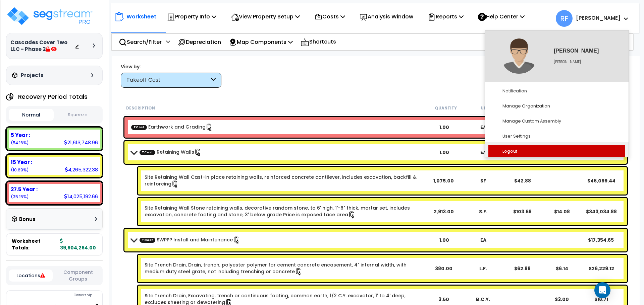  I want to click on small: (35.15%), so click(19, 197).